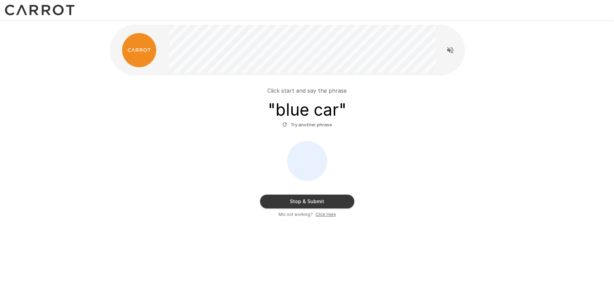  What do you see at coordinates (450, 50) in the screenshot?
I see `button: Read questions aloud` at bounding box center [450, 50].